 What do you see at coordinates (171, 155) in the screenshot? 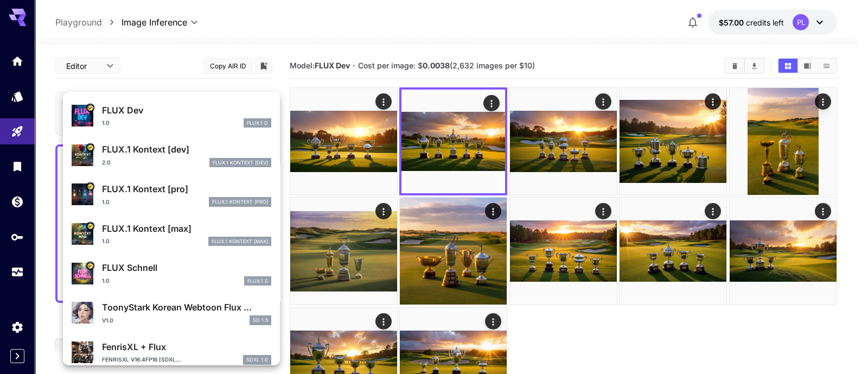
I see `div: Certified Model – Vetted for best performance and includes a commercial license.FLUX.1 Kontext [d...` at bounding box center [171, 155].